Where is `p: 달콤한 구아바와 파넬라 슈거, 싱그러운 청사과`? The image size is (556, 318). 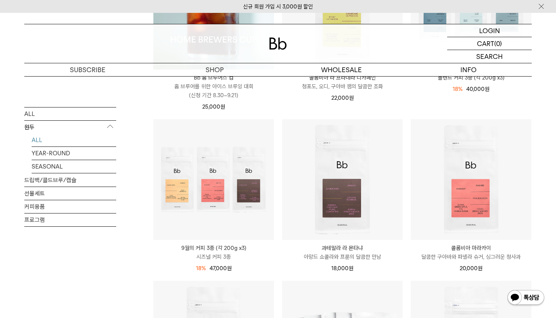
p: 달콤한 구아바와 파넬라 슈거, 싱그러운 청사과 is located at coordinates (471, 257).